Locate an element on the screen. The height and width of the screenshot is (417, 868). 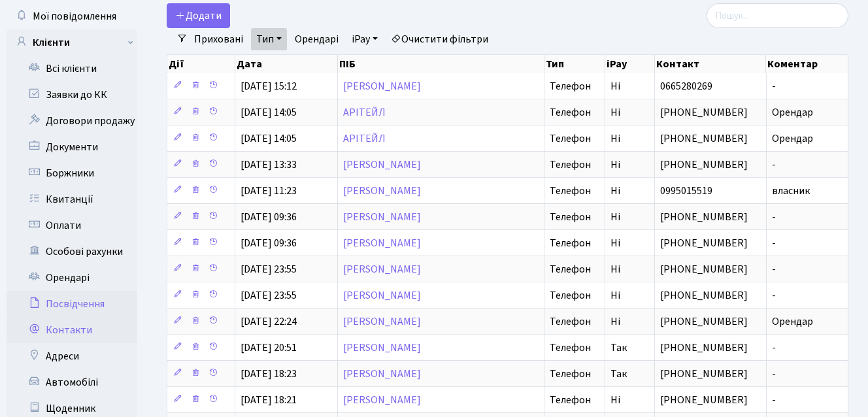
a: iPay is located at coordinates (365, 39).